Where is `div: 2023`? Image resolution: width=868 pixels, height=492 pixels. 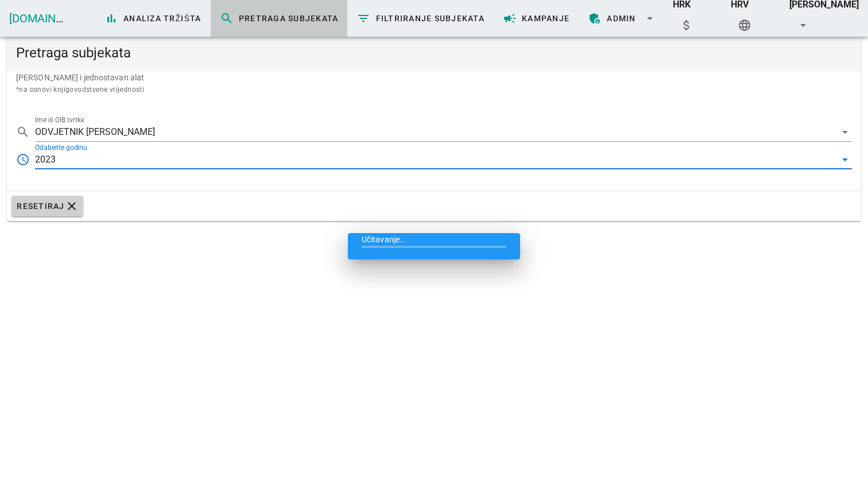 div: 2023 is located at coordinates (45, 160).